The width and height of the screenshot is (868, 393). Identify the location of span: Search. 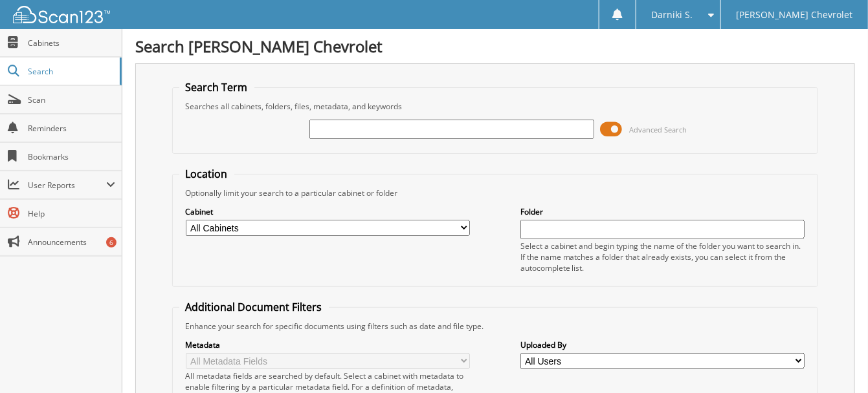
(71, 71).